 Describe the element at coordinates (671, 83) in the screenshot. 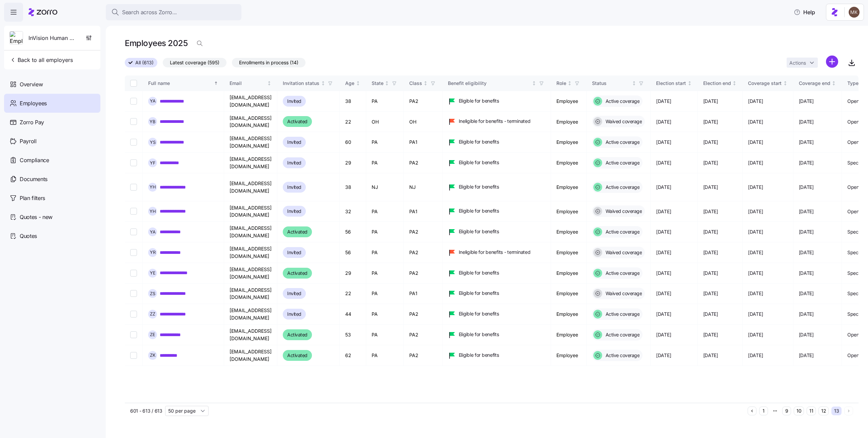

I see `div: Election start` at that location.